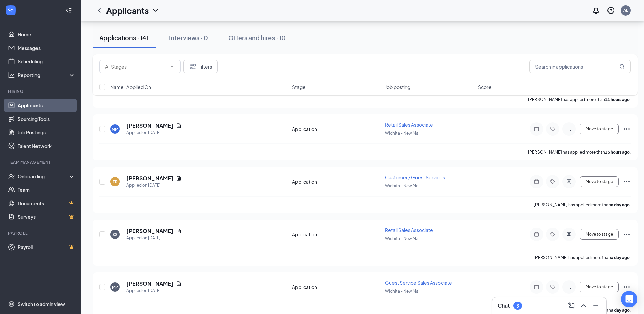 Image resolution: width=644 pixels, height=314 pixels. I want to click on div: Payroll, so click(41, 233).